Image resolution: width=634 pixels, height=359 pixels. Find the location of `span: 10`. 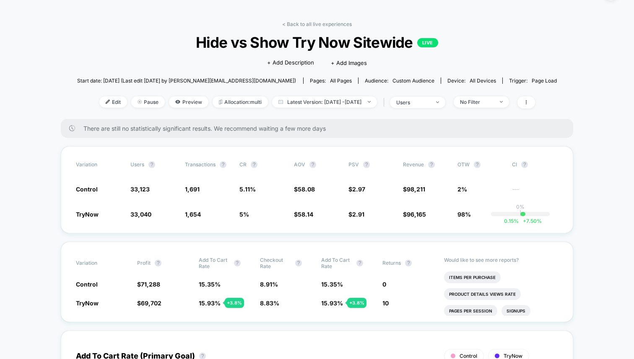

span: 10 is located at coordinates (385, 303).